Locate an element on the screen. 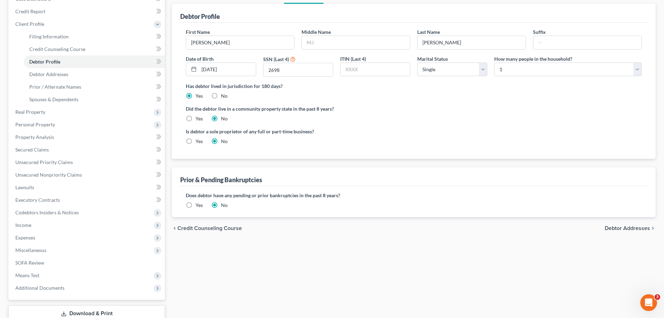 The width and height of the screenshot is (664, 318). label: Has debtor lived in jurisdiction for 180 days? is located at coordinates (414, 86).